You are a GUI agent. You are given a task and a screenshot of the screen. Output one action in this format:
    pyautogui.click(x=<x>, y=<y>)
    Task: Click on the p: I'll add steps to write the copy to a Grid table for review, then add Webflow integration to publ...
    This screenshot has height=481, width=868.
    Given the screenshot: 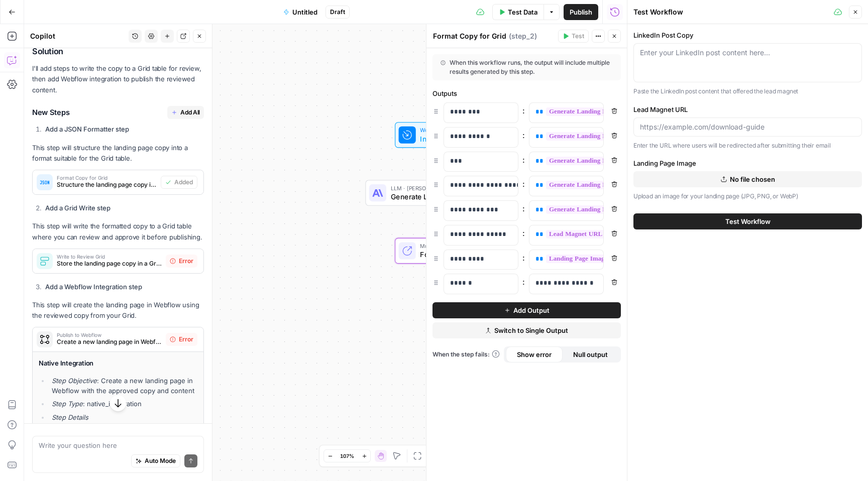 What is the action you would take?
    pyautogui.click(x=118, y=79)
    